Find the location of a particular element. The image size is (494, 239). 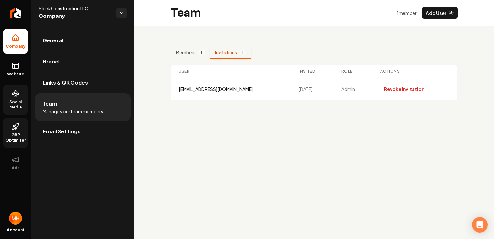

button: Members is located at coordinates (190, 53).